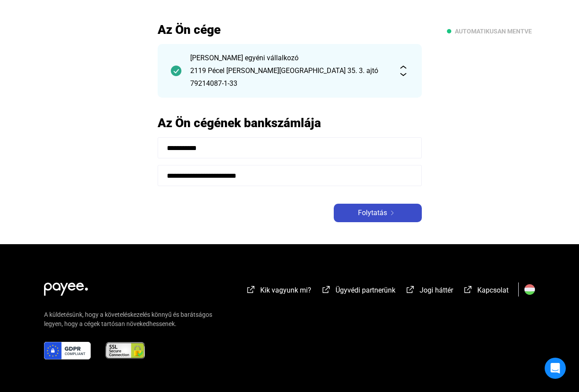  What do you see at coordinates (67, 351) in the screenshot?
I see `img: gdpr` at bounding box center [67, 351].